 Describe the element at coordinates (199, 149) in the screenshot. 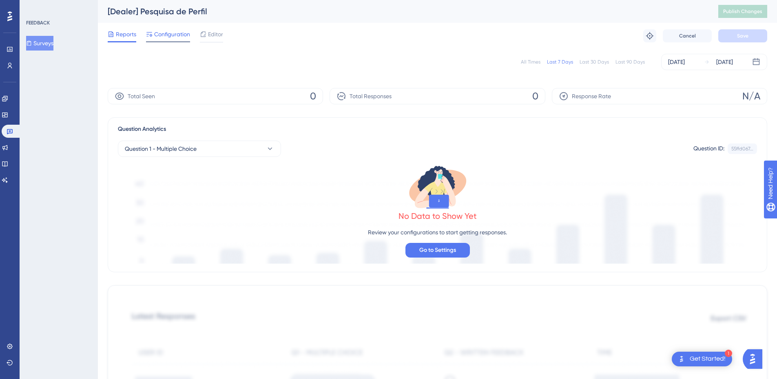

I see `button: Question 1 - Multiple Choice` at that location.